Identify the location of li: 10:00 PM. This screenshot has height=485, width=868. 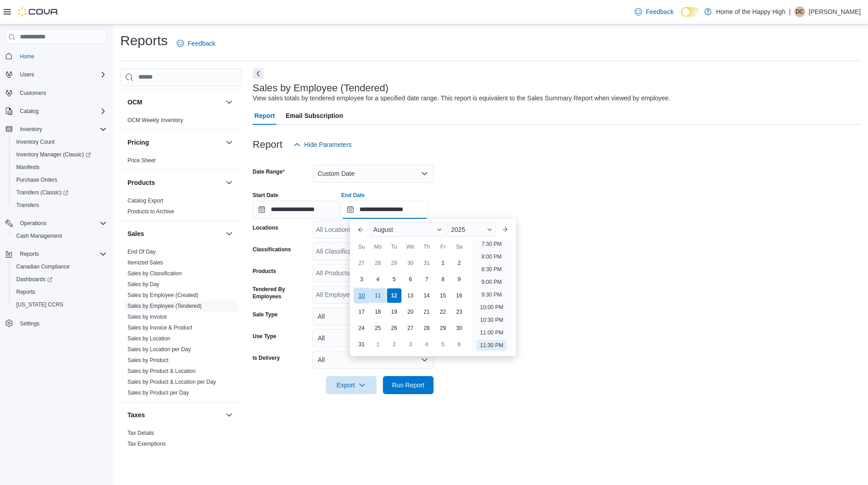
(492, 307).